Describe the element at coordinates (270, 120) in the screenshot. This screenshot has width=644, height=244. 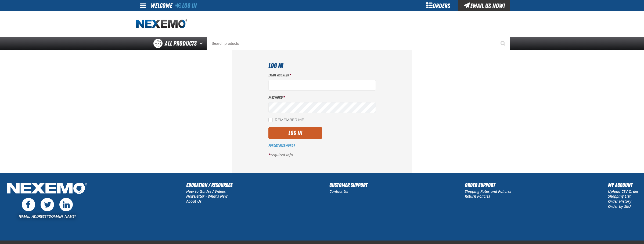
I see `input: Remember Me` at that location.